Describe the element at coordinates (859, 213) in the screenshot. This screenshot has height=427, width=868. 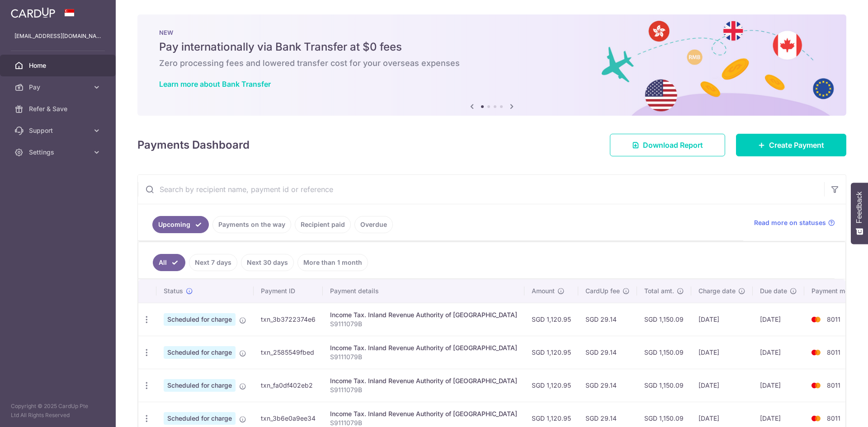
I see `button: Feedback - Show survey` at that location.